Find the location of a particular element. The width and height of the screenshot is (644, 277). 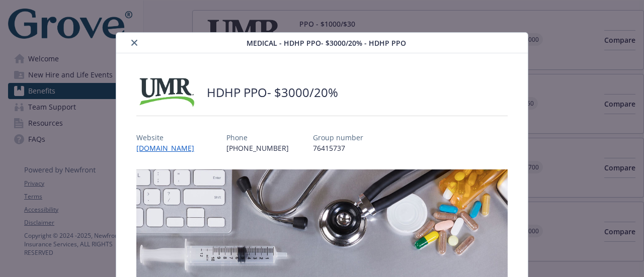

p: Group number is located at coordinates (338, 137).